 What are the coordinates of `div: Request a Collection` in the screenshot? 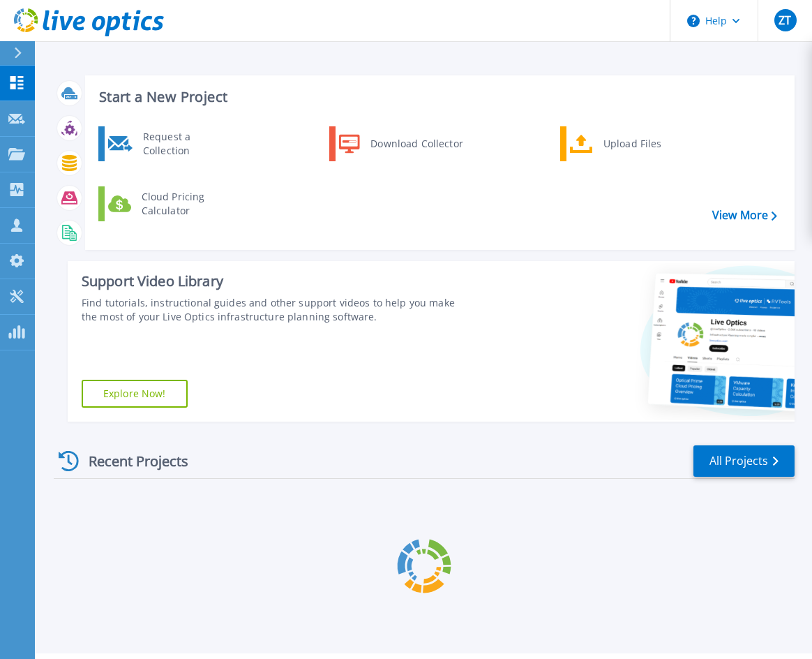 It's located at (187, 143).